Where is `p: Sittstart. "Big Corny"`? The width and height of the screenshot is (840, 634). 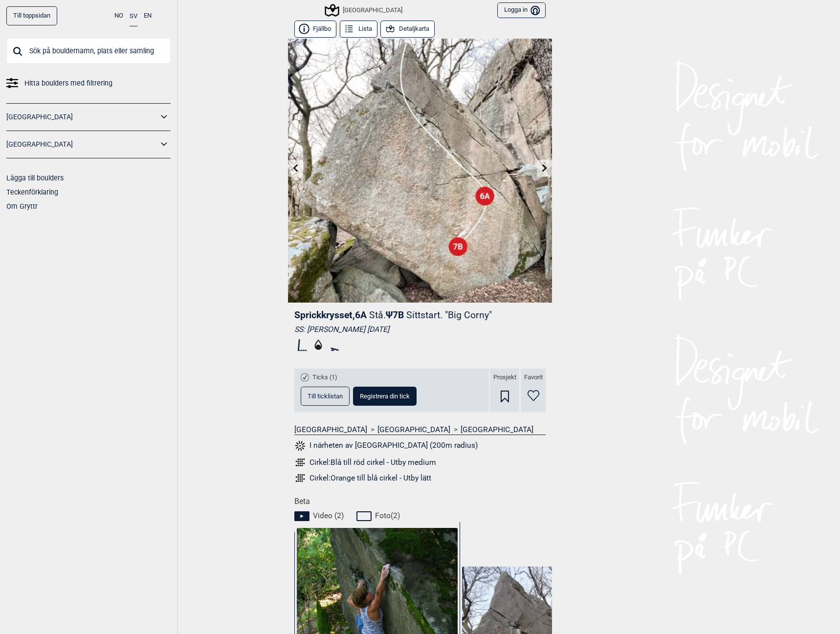
p: Sittstart. "Big Corny" is located at coordinates (449, 315).